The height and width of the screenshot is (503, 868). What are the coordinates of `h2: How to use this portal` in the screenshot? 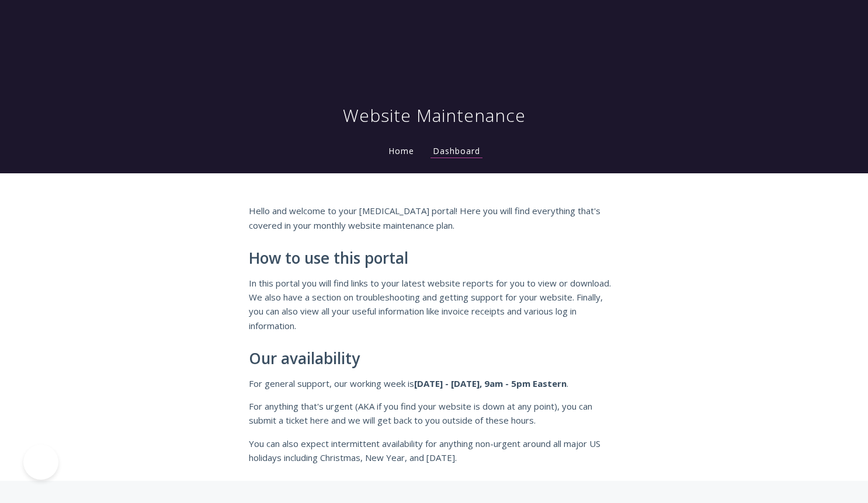 It's located at (434, 259).